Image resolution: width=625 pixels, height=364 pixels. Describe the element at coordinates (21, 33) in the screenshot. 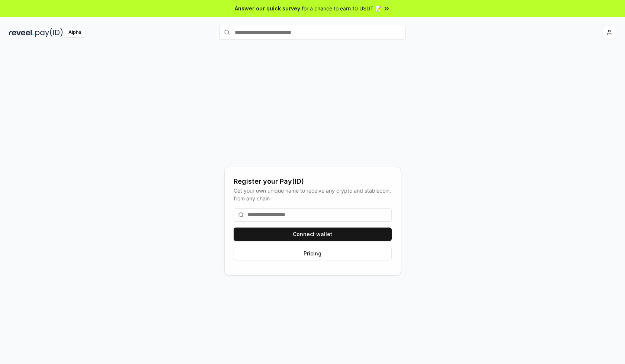

I see `img: reveel_dark` at that location.